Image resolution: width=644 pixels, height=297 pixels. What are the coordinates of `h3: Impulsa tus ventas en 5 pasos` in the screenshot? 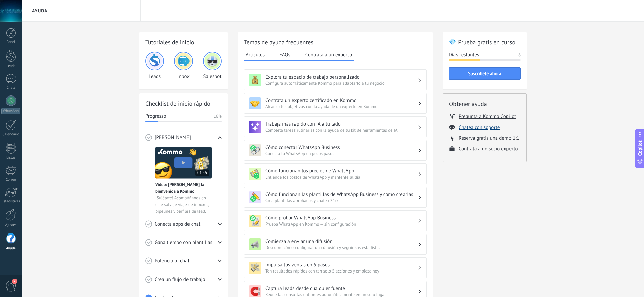 It's located at (341, 264).